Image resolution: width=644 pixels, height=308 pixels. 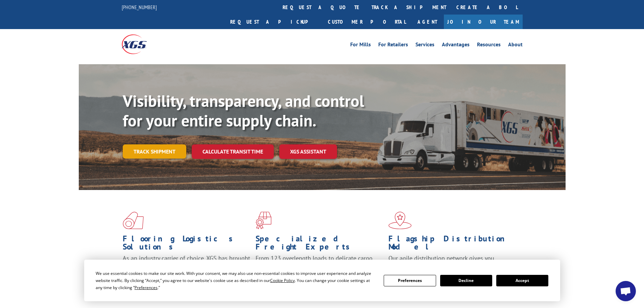 I want to click on a: Services, so click(x=425, y=45).